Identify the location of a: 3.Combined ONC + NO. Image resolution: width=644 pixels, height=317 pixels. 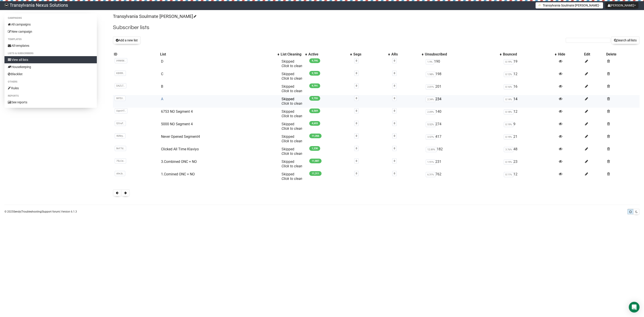
(179, 162).